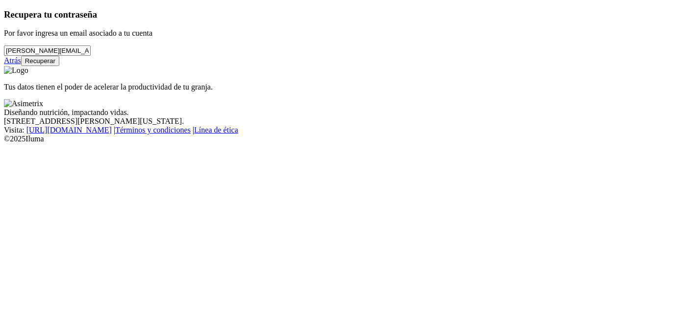 The height and width of the screenshot is (318, 697). I want to click on p: Tus datos tienen el poder de acelerar la productividad de tu granja., so click(348, 87).